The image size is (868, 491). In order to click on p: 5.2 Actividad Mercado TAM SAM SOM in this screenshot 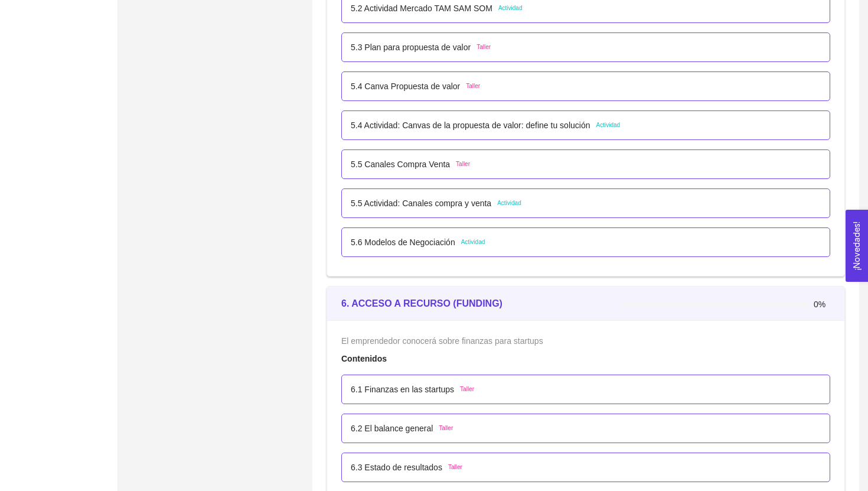, I will do `click(422, 8)`.